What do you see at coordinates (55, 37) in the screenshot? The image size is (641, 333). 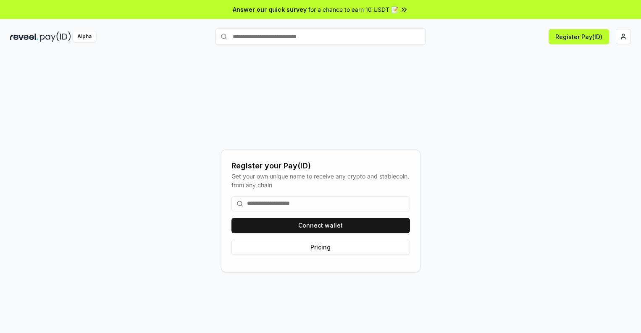 I see `img: pay_id` at bounding box center [55, 37].